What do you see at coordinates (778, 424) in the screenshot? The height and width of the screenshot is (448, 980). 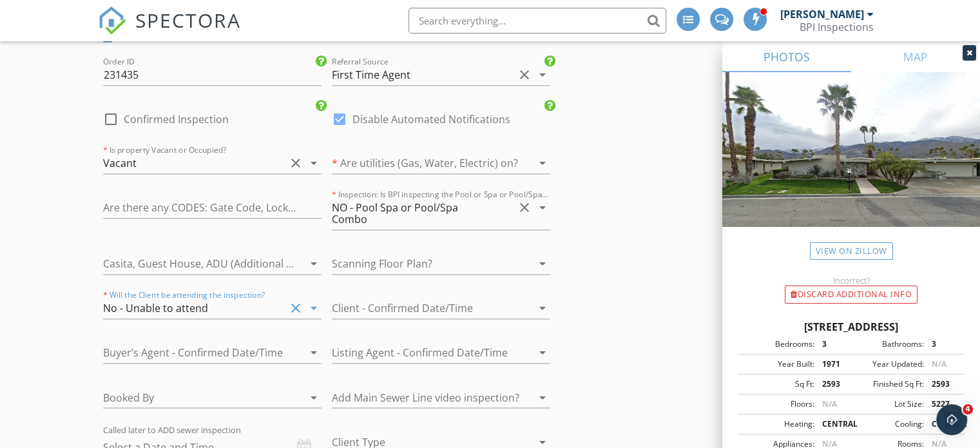 I see `div: Heating:` at bounding box center [778, 424].